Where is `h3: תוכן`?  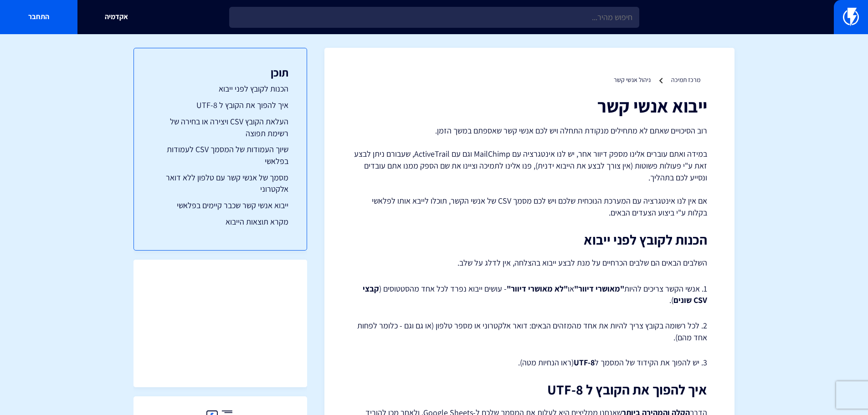 h3: תוכן is located at coordinates (220, 73).